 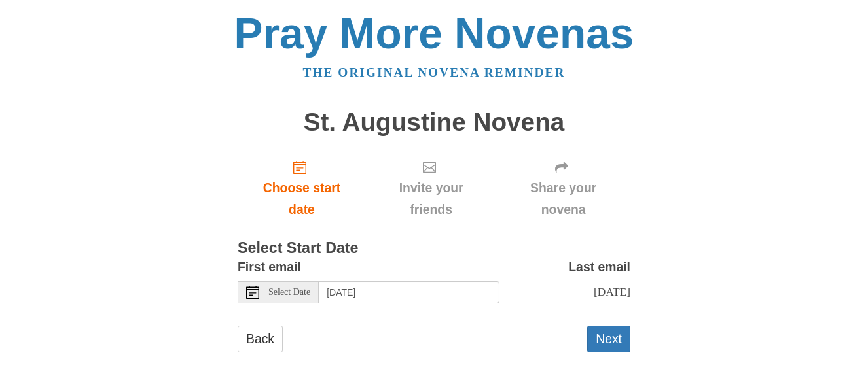 I want to click on a: Choose start date, so click(x=302, y=188).